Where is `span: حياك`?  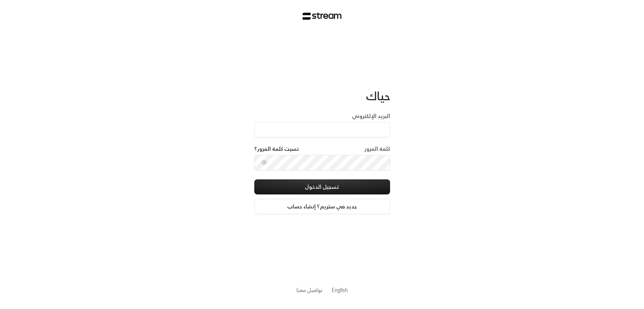
span: حياك is located at coordinates (378, 96).